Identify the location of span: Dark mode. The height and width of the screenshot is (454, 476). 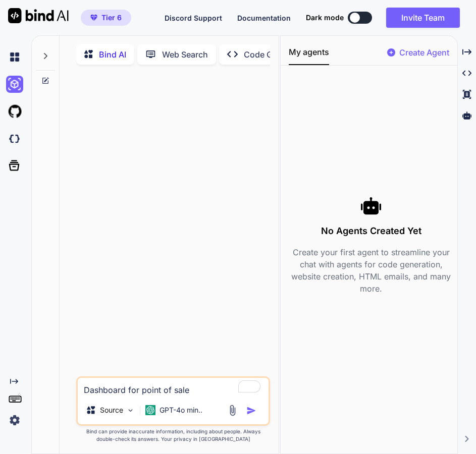
(325, 18).